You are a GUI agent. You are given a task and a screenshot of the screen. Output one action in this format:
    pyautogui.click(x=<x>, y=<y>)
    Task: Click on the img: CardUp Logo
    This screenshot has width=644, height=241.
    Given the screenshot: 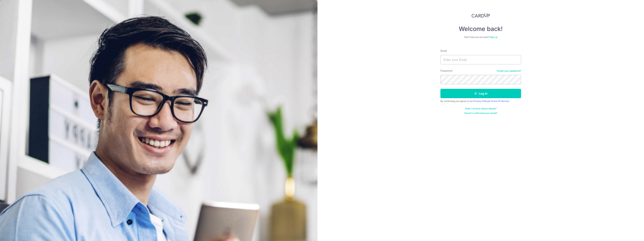 What is the action you would take?
    pyautogui.click(x=481, y=15)
    